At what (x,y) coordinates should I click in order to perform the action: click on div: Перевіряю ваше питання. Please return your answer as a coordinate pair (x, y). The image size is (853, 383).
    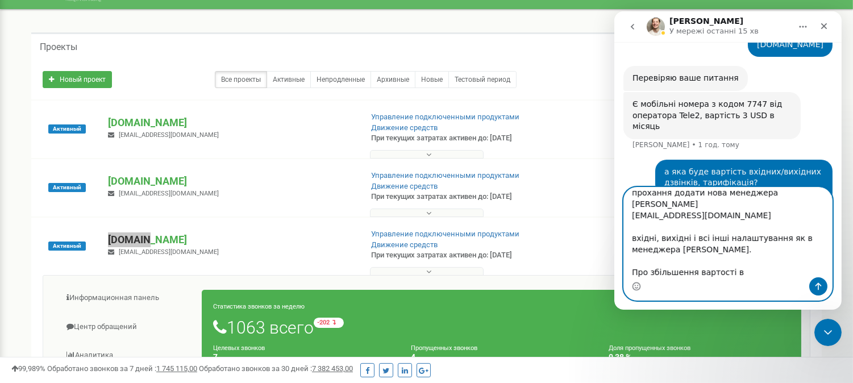
    Looking at the image, I should click on (71, 67).